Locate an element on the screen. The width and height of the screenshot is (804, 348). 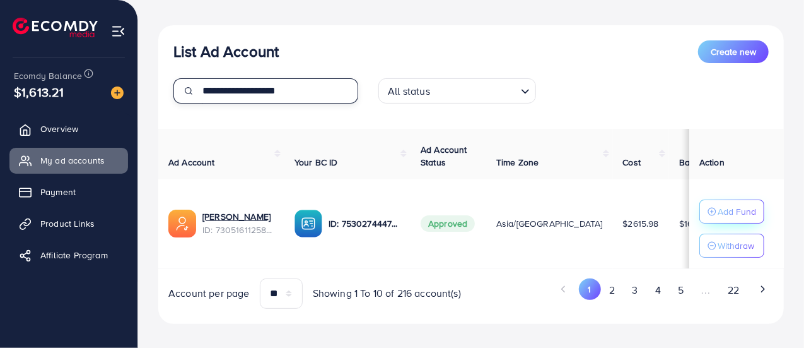
ul: Pagination is located at coordinates (628, 290).